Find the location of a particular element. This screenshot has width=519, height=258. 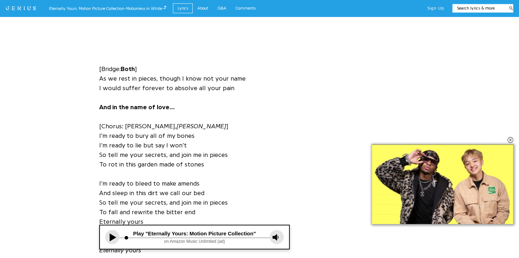

img: consumer-privacy-logo.png is located at coordinates (4, 4).